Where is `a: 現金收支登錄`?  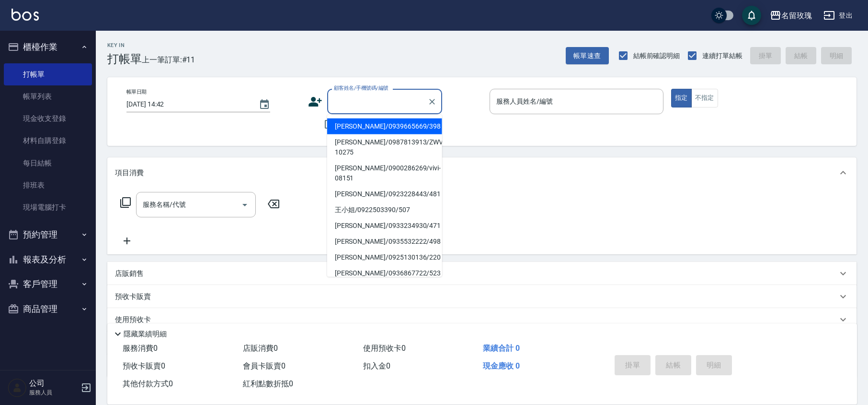
a: 現金收支登錄 is located at coordinates (48, 118).